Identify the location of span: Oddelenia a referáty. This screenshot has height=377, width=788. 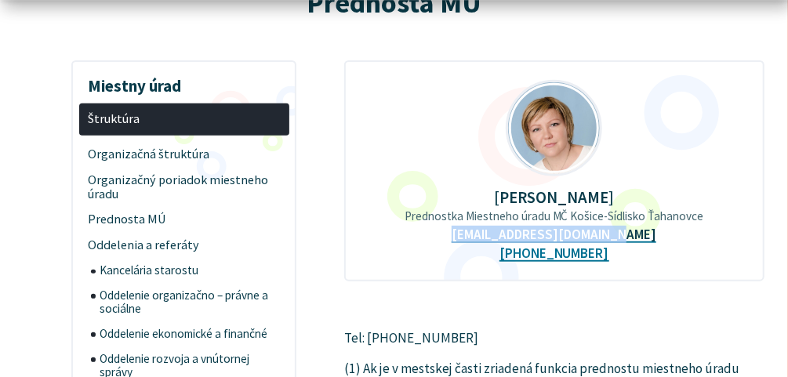
(183, 245).